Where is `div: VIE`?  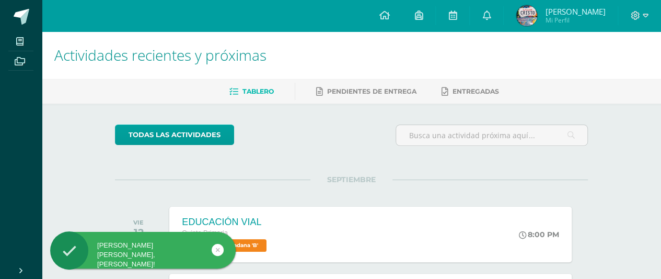 div: VIE is located at coordinates (138, 222).